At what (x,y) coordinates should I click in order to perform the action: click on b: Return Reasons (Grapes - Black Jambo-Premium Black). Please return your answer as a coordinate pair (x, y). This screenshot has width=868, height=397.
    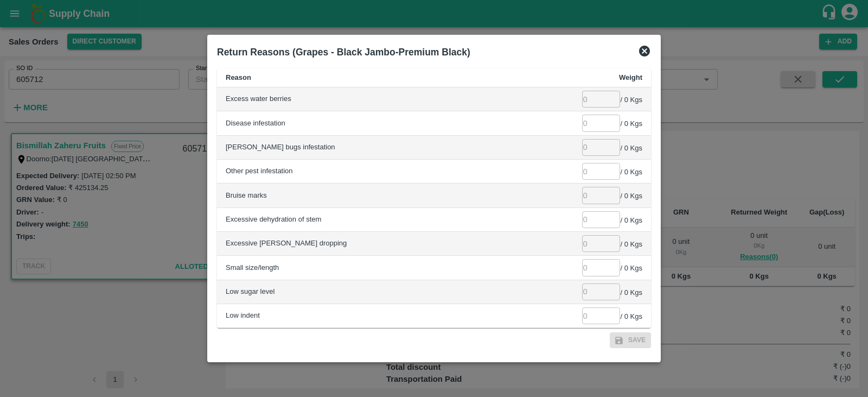
    Looking at the image, I should click on (344, 52).